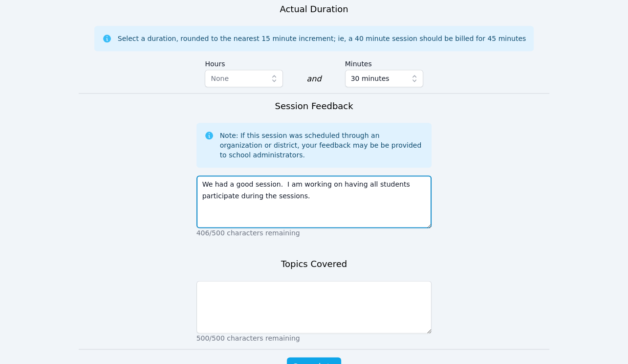  I want to click on span: None, so click(219, 79).